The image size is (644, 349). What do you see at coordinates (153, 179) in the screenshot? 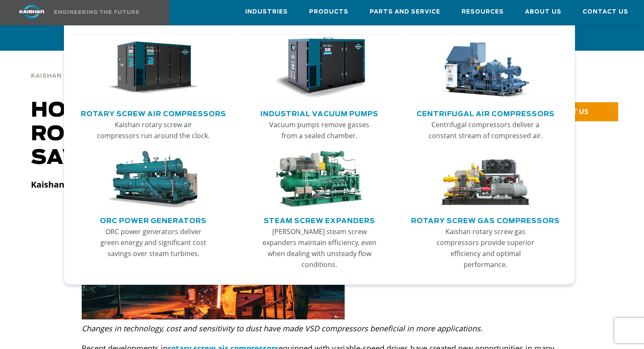
I see `img: thumb-ORC-Power-Generators` at bounding box center [153, 179].